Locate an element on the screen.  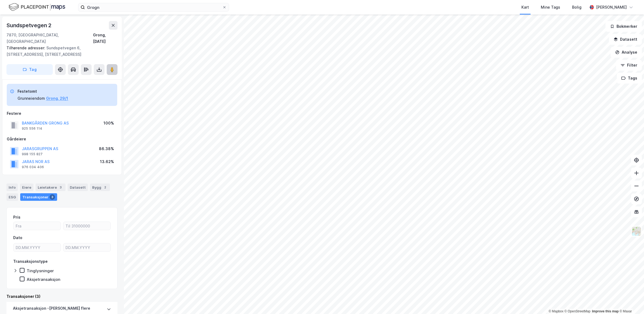
div: 86.38% is located at coordinates (106, 149).